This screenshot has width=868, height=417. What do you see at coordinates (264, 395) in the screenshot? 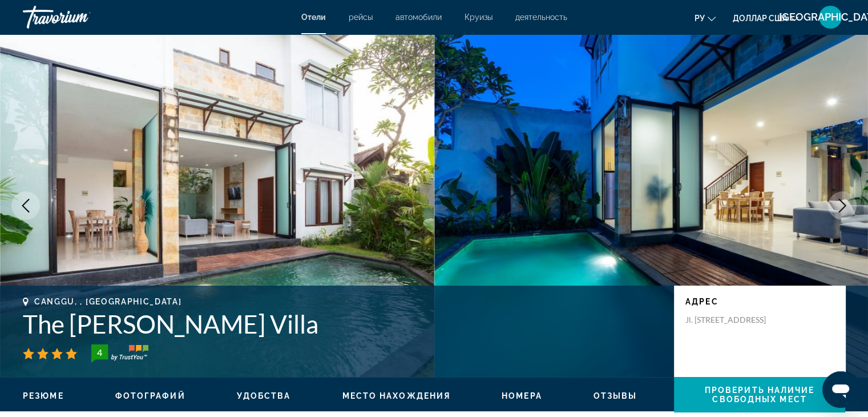
I see `button: Удобства` at bounding box center [264, 395].